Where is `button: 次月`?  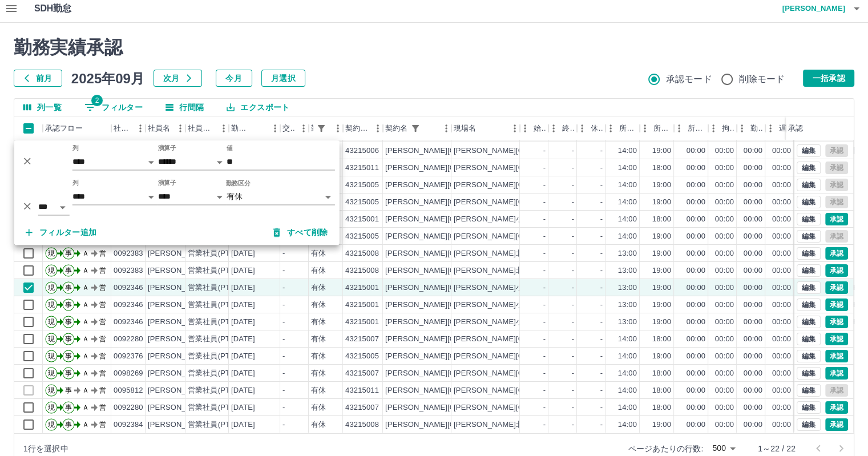 button: 次月 is located at coordinates (178, 78).